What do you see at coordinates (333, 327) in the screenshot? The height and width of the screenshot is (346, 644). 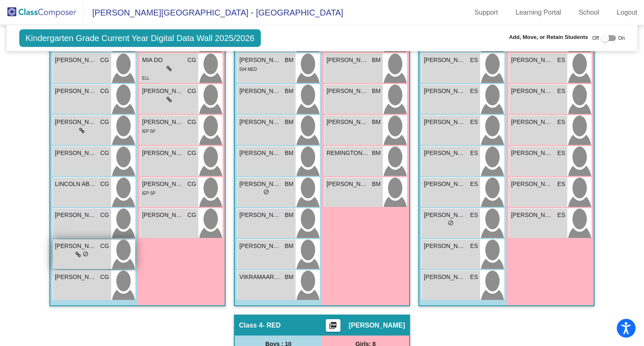 I see `mat-icon: picture_as_pdf` at bounding box center [333, 327].